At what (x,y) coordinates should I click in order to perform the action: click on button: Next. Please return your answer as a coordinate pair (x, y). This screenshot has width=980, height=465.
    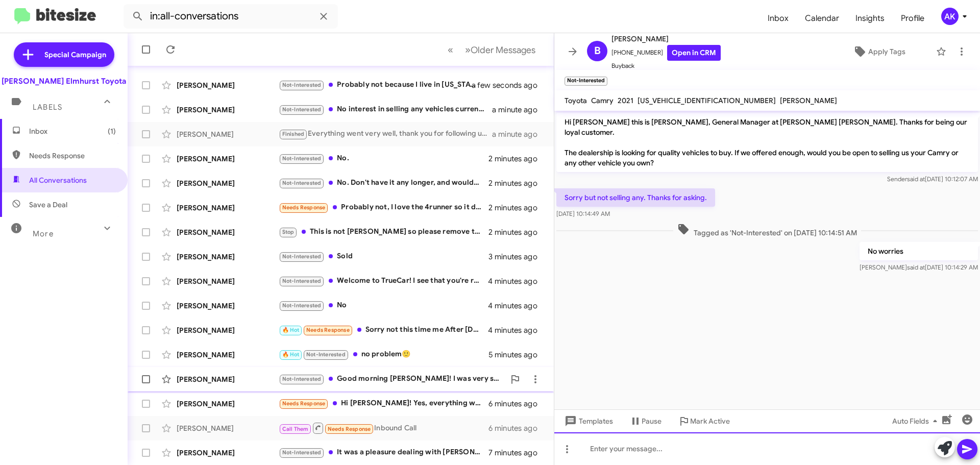
    Looking at the image, I should click on (500, 50).